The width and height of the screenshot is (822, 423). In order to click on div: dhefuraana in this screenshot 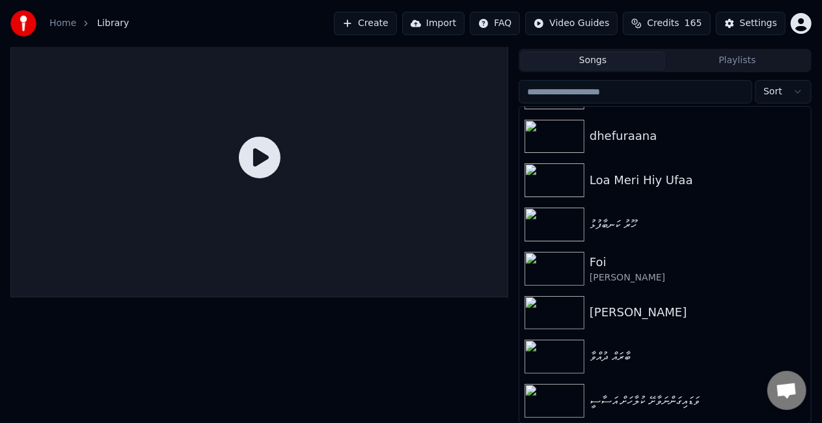, I will do `click(698, 136)`.